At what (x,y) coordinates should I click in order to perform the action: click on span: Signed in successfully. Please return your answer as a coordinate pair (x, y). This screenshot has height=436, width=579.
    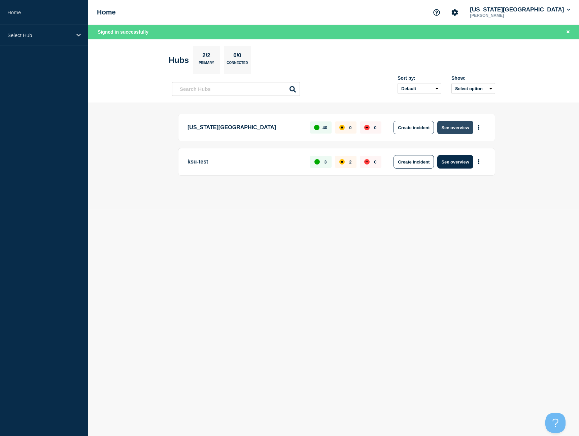
    Looking at the image, I should click on (123, 32).